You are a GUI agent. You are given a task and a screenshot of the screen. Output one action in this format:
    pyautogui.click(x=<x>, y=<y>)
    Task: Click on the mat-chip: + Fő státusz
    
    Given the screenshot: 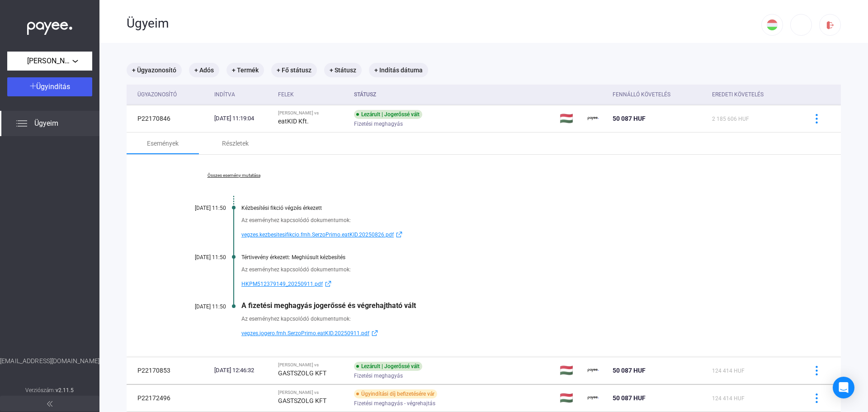 What is the action you would take?
    pyautogui.click(x=294, y=70)
    